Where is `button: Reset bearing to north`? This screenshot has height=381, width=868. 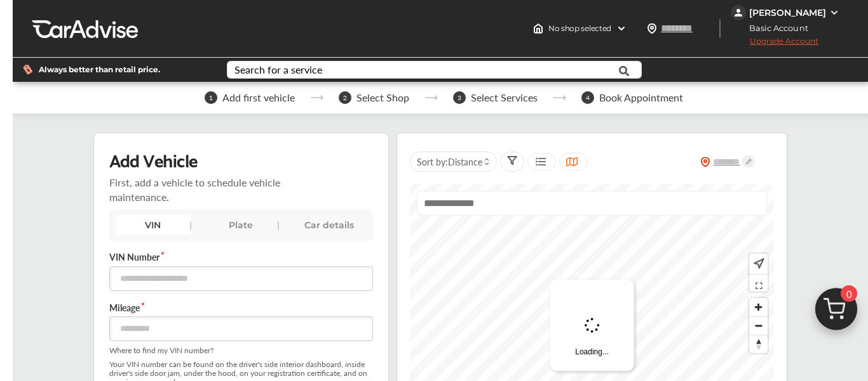
button: Reset bearing to north is located at coordinates (758, 344).